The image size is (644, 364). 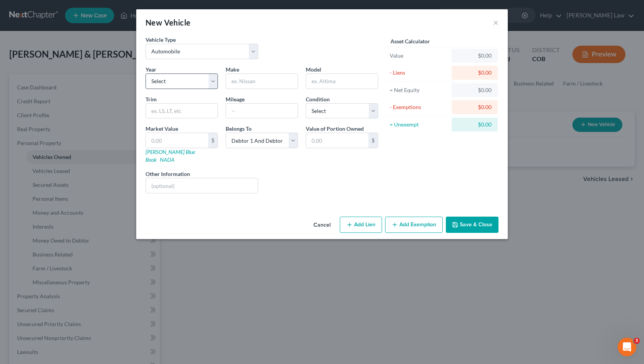 What do you see at coordinates (472, 225) in the screenshot?
I see `button: Save & Close` at bounding box center [472, 225].